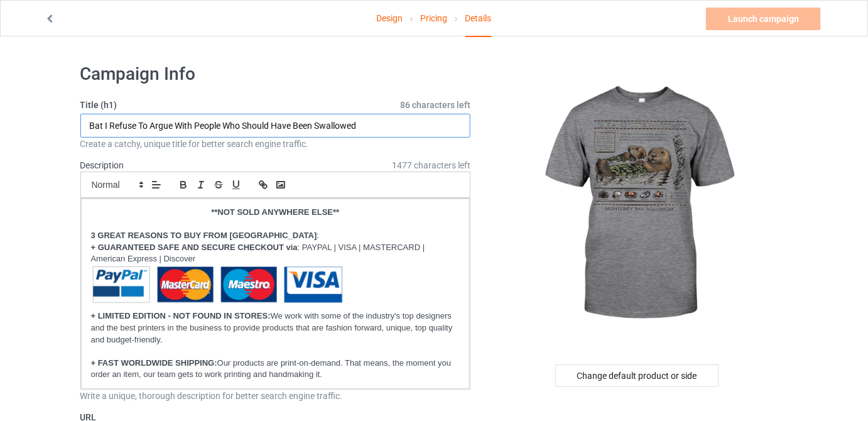  What do you see at coordinates (389, 18) in the screenshot?
I see `a: Design` at bounding box center [389, 18].